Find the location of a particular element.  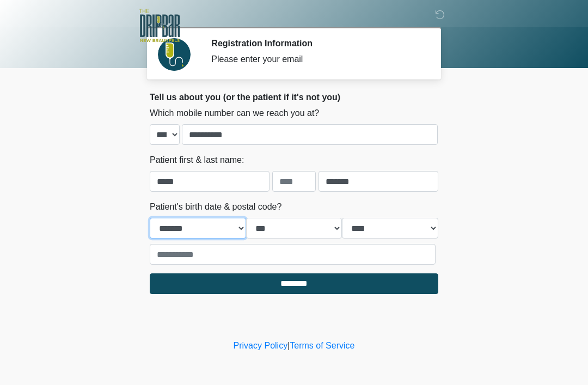

img: Agent Avatar is located at coordinates (174, 54).